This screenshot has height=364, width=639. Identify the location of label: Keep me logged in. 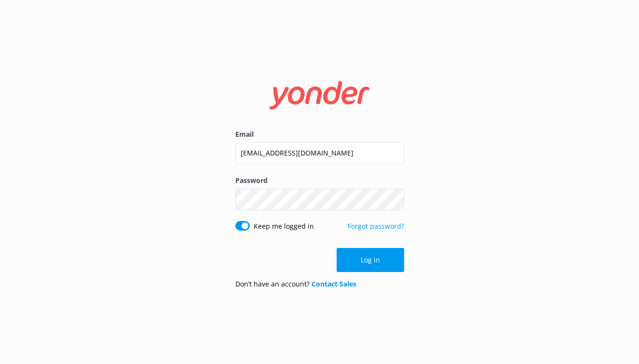
(284, 227).